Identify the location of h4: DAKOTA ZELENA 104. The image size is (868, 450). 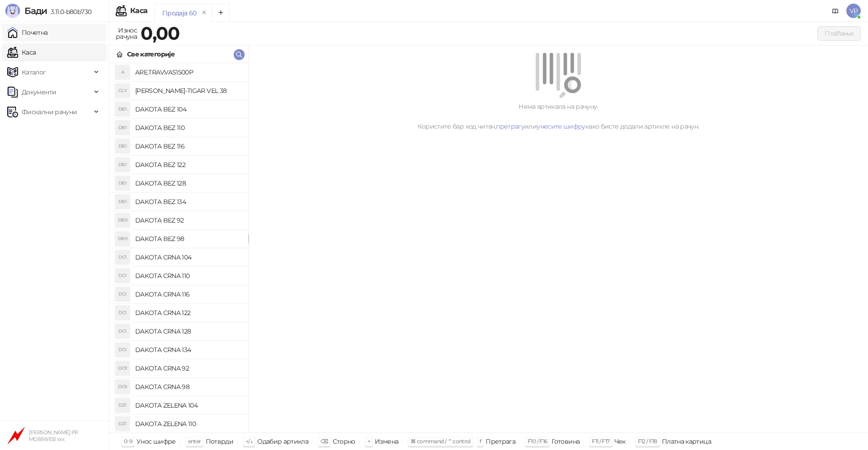
(188, 406).